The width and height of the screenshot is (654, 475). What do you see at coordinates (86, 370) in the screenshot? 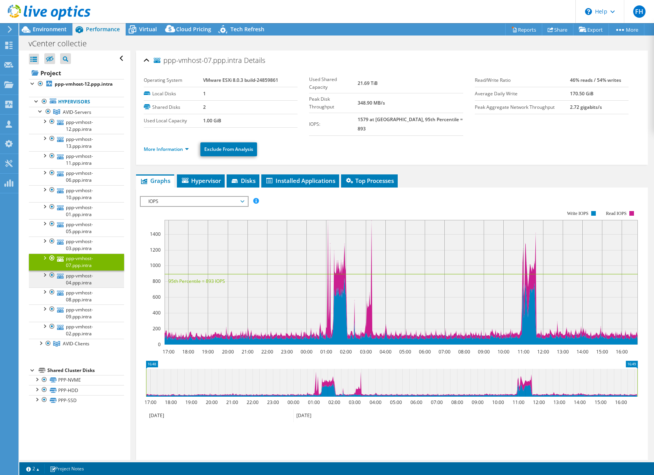
I see `div: Shared Cluster Disks` at bounding box center [86, 370].